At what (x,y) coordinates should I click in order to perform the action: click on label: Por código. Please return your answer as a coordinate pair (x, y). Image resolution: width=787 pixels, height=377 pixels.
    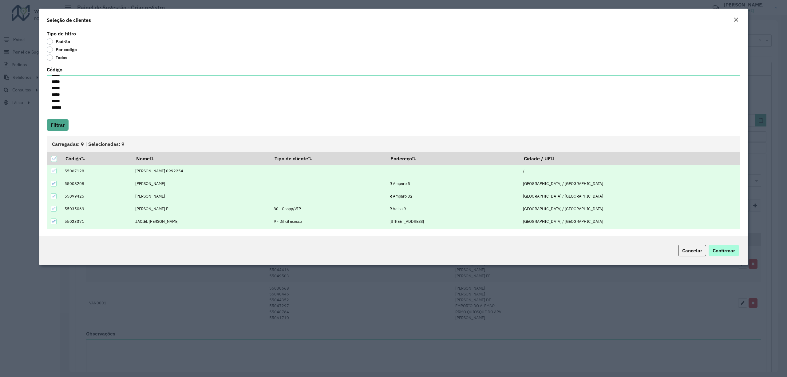
    Looking at the image, I should click on (62, 49).